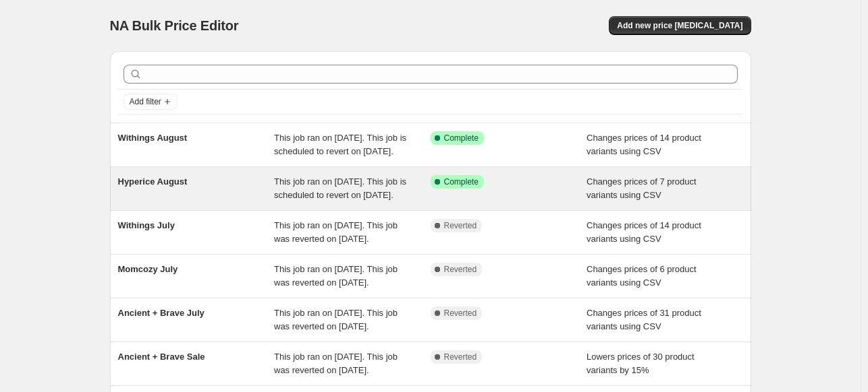  Describe the element at coordinates (152, 182) in the screenshot. I see `span: Hyperice August` at that location.